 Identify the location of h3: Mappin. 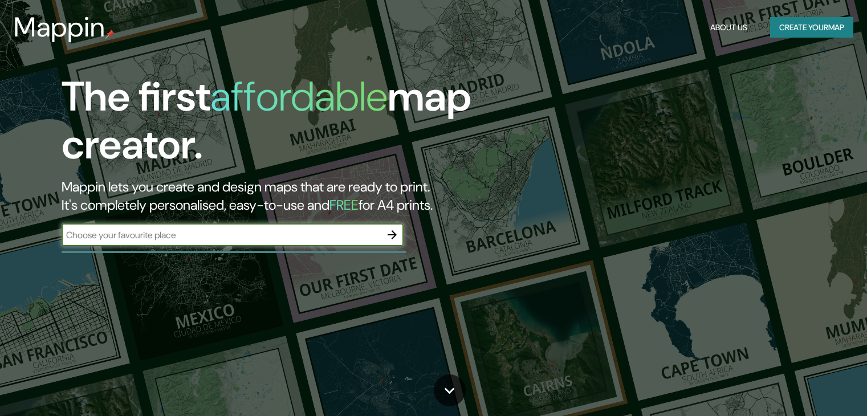
(59, 27).